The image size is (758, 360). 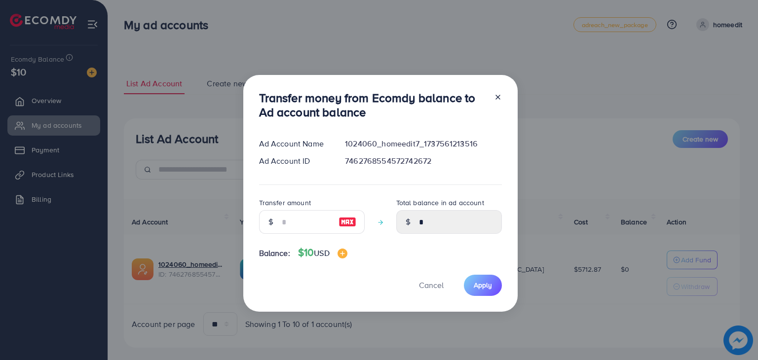 What do you see at coordinates (285, 203) in the screenshot?
I see `label: Transfer amount` at bounding box center [285, 203].